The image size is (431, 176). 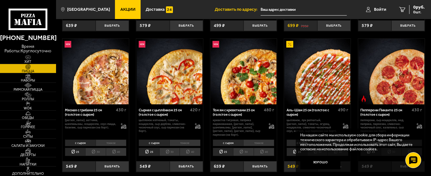 What do you see at coordinates (238, 10) in the screenshot?
I see `span: Доставить по адресу:` at bounding box center [238, 10].